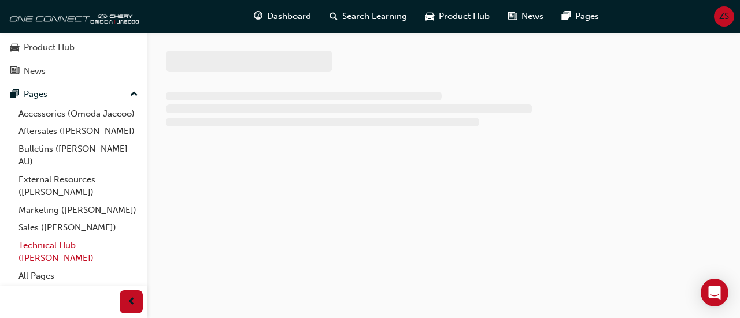 This screenshot has height=318, width=740. I want to click on span: prev-icon, so click(131, 302).